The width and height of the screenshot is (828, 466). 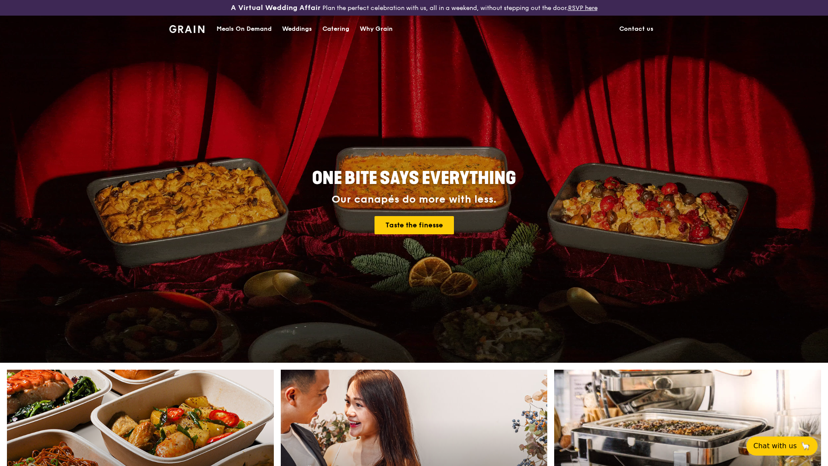 What do you see at coordinates (414, 178) in the screenshot?
I see `span: ONE BITE SAYS EVERYTHING` at bounding box center [414, 178].